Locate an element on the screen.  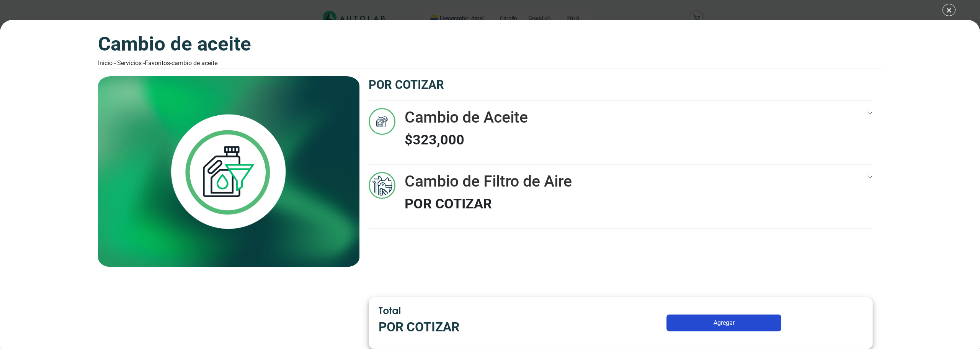
img: mantenimiento_general-v3.svg is located at coordinates (382, 186).